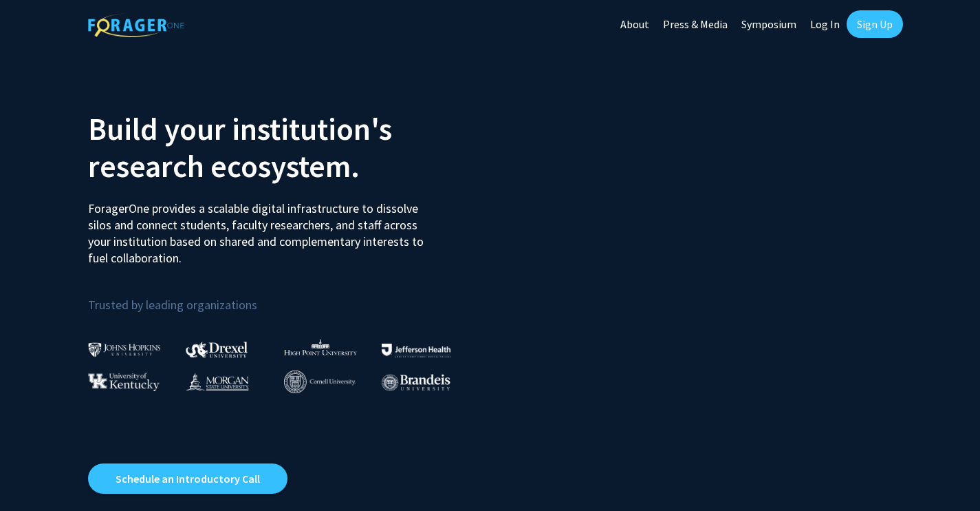 This screenshot has height=511, width=980. I want to click on p: ForagerOne provides a scalable digital infrastructure to dissolve silos and connect students, fac..., so click(261, 228).